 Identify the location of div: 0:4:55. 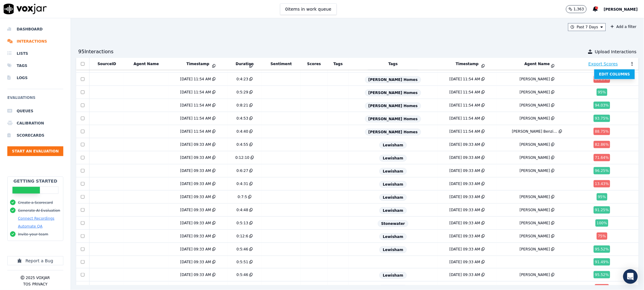
(242, 144).